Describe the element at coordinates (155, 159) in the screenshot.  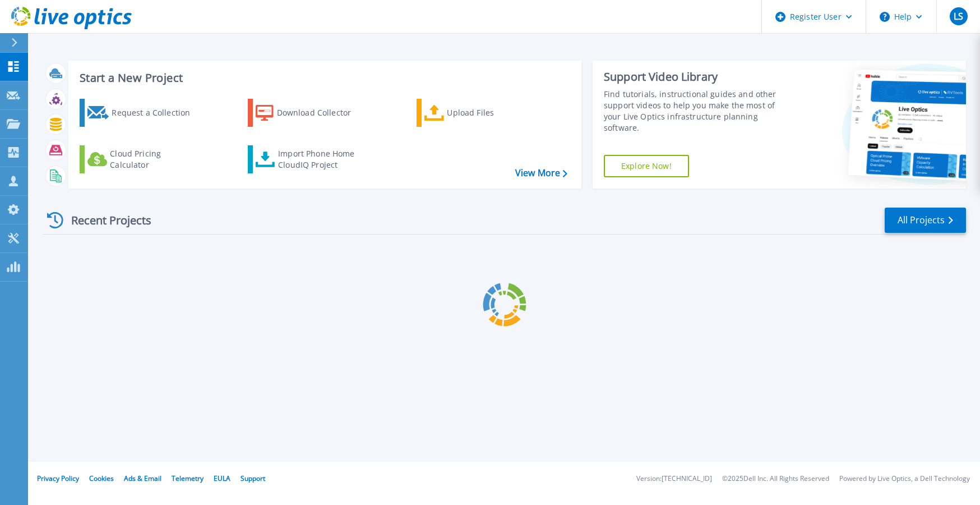
I see `div: Cloud Pricing Calculator` at that location.